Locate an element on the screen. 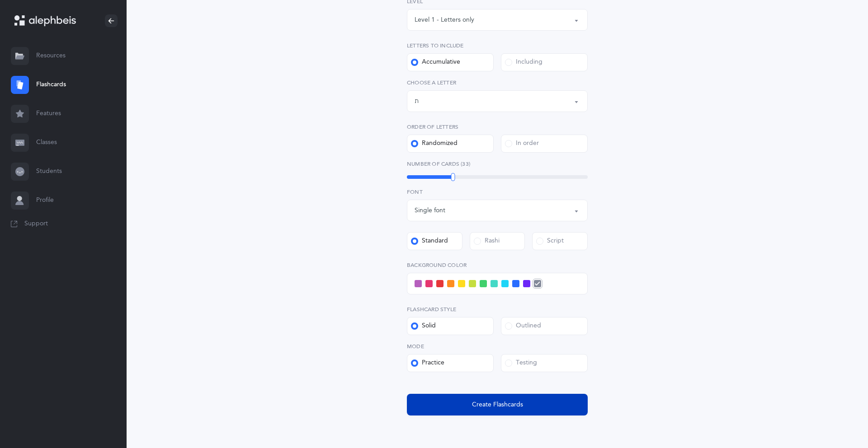 Image resolution: width=868 pixels, height=448 pixels. div: Rashi is located at coordinates (486, 241).